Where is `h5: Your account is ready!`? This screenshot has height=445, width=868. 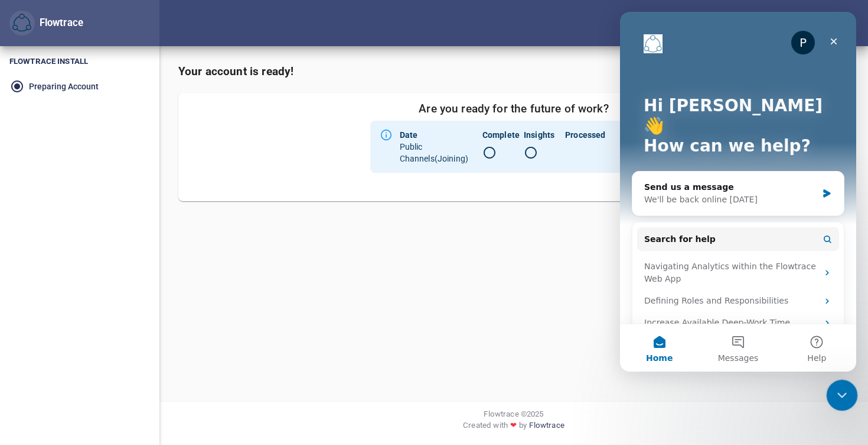 h5: Your account is ready! is located at coordinates (514, 71).